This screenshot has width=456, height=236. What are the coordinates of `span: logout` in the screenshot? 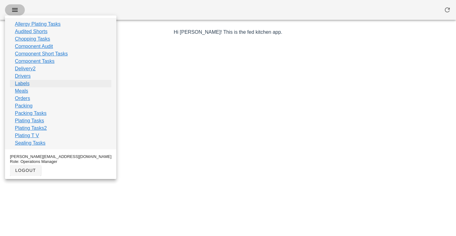 It's located at (25, 171).